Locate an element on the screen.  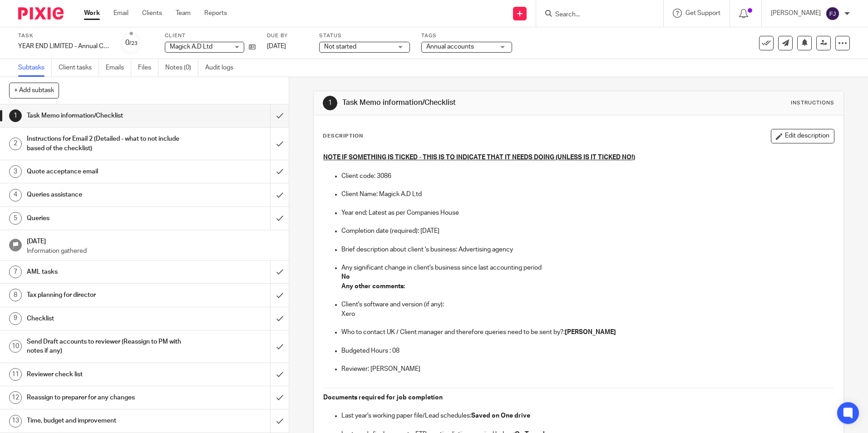
a: Reports is located at coordinates (216, 13).